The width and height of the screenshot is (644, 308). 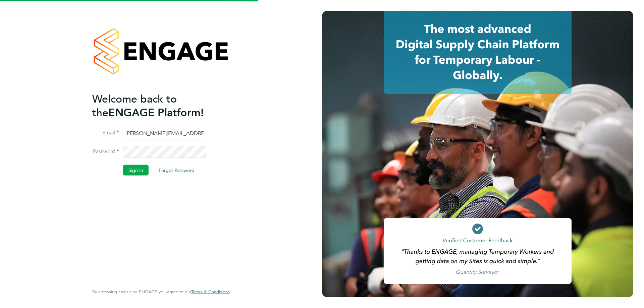 What do you see at coordinates (210, 292) in the screenshot?
I see `span: Terms & Conditions` at bounding box center [210, 292].